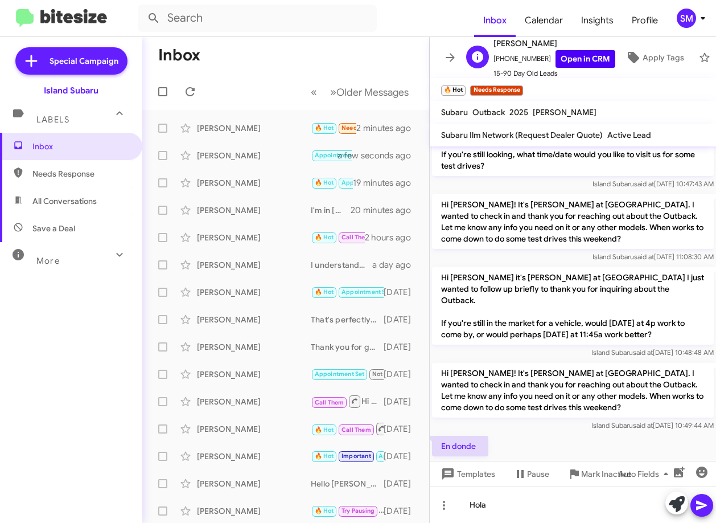  What do you see at coordinates (331, 155) in the screenshot?
I see `div: You're welcome! If you have any questions or need assistance in the future, feel free to reach ou...` at bounding box center [331, 155].